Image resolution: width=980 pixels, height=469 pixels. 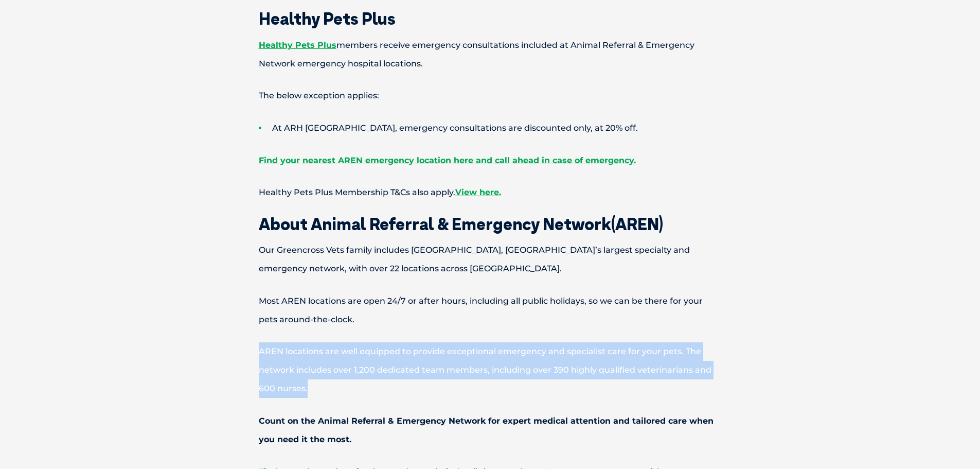 I want to click on p: members receive emergency consultations included at Animal Referral & Emergency Network emergency..., so click(x=490, y=55).